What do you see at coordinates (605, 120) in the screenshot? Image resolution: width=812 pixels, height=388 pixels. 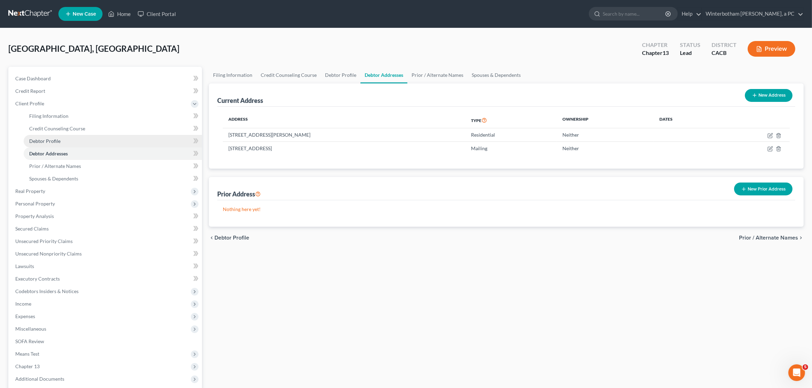 I see `th: Ownership` at bounding box center [605, 120].